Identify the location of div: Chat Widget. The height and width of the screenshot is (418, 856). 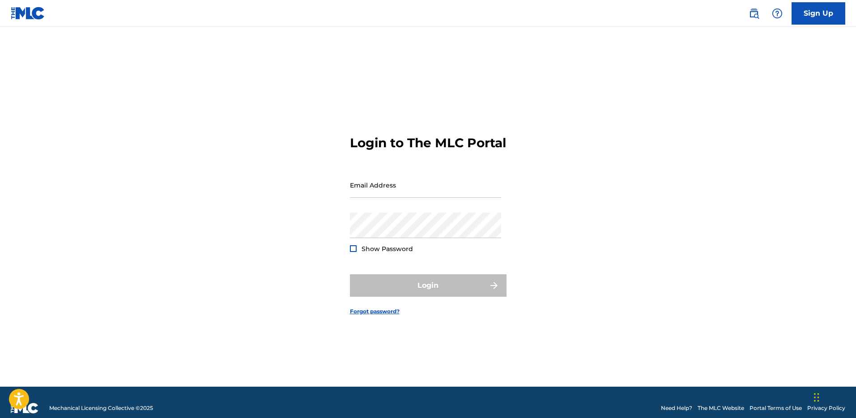
(833, 396).